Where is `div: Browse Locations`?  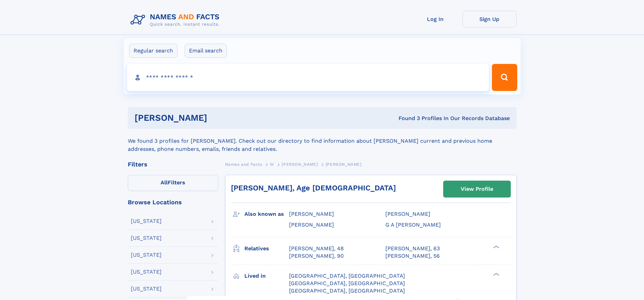
div: Browse Locations is located at coordinates (173, 202).